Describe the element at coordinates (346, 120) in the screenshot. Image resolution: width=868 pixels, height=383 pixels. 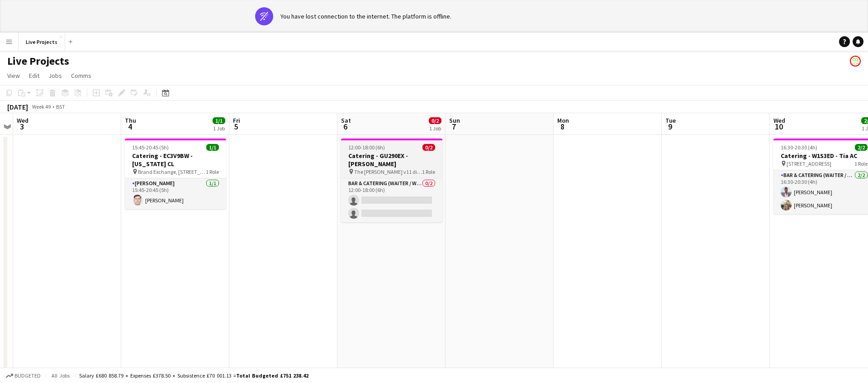
I see `span: Sat` at that location.